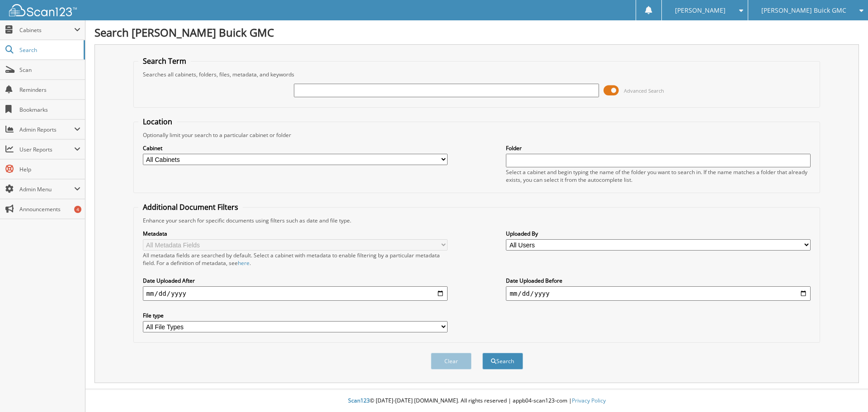 Image resolution: width=868 pixels, height=412 pixels. I want to click on div: All metadata fields are searched by default. Select a cabinet with metadata to enable filtering b..., so click(295, 259).